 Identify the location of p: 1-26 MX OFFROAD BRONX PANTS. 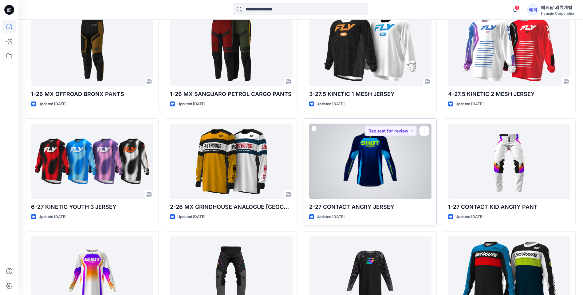
(92, 94).